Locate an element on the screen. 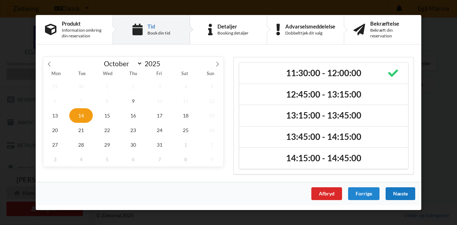  span: October 7, 2025 is located at coordinates (81, 101).